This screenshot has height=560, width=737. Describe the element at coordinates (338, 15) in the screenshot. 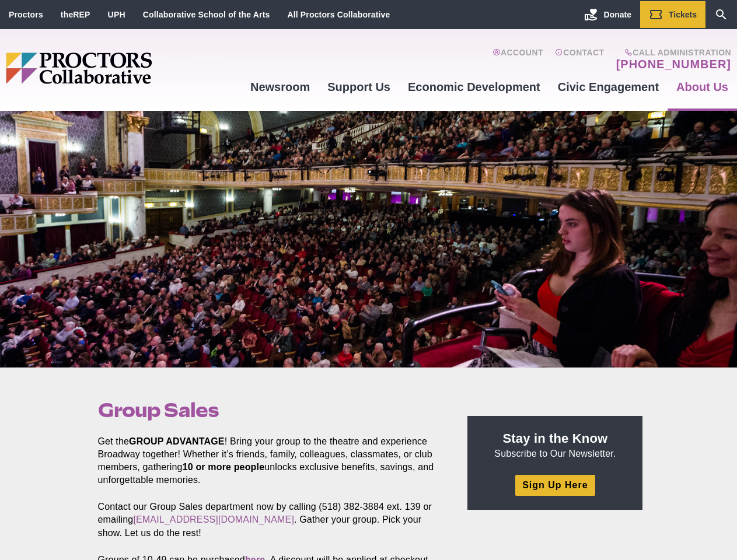

I see `a: All Proctors Collaborative` at that location.